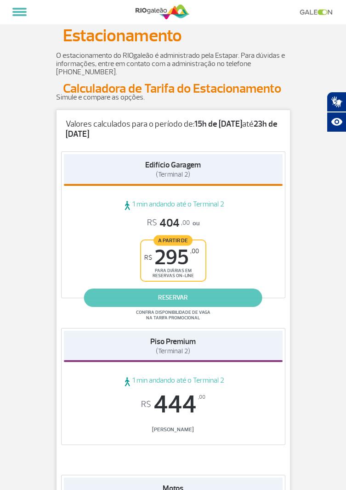 This screenshot has width=346, height=490. I want to click on h2: Calculadora de Tarifa do Estacionamento, so click(173, 89).